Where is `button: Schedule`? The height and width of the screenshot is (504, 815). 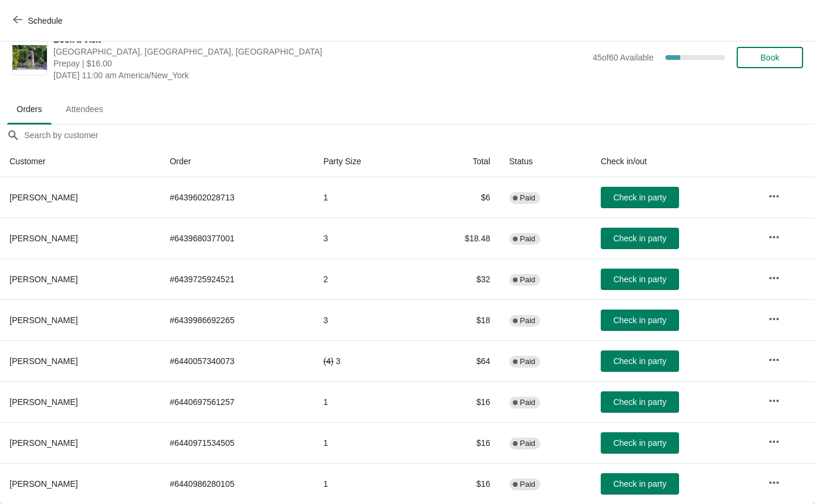
button: Schedule is located at coordinates (38, 21).